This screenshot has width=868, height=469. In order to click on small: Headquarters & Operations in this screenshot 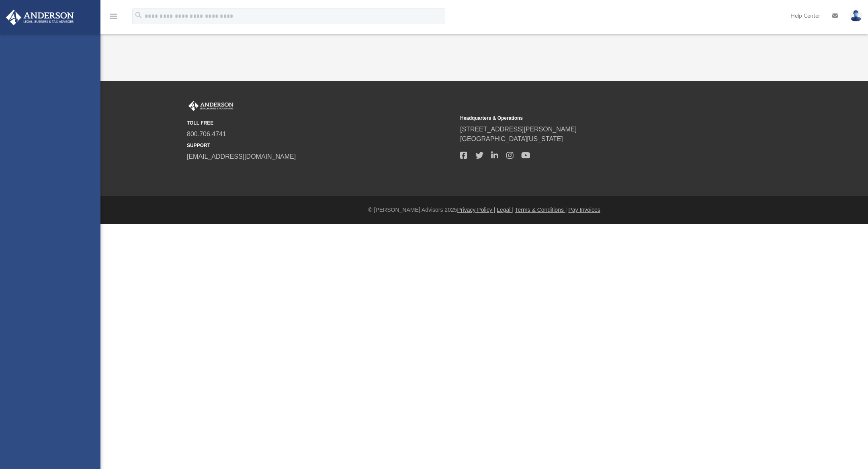, I will do `click(594, 118)`.